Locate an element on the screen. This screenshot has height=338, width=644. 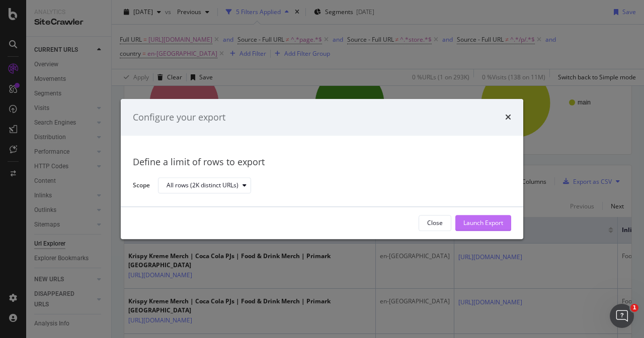
div: Close is located at coordinates (435, 223).